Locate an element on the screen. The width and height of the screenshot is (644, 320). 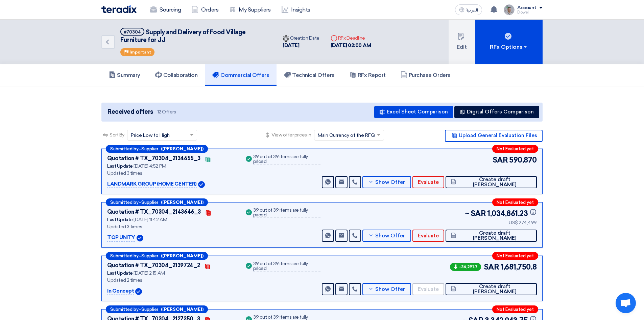
button: RFx Options is located at coordinates (509, 42).